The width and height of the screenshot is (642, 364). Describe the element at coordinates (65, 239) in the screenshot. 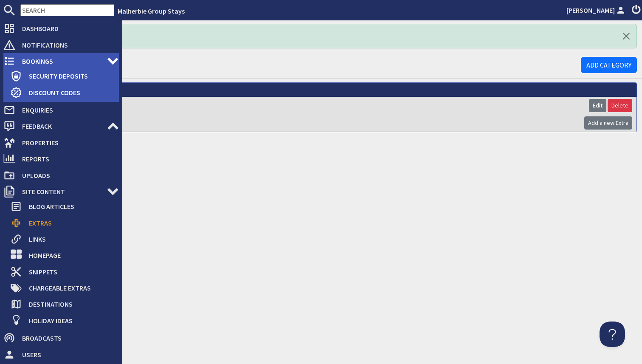

I see `a: Links` at that location.